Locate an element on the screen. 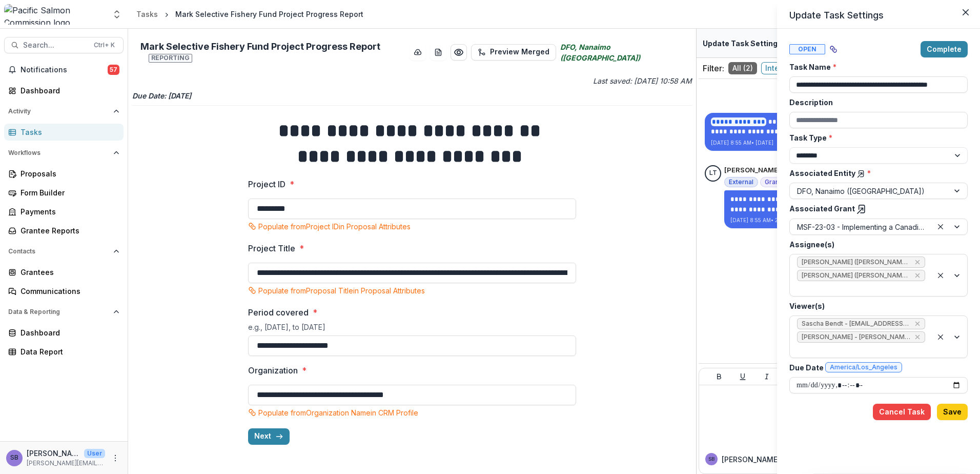  button: Cancel Task is located at coordinates (901, 412).